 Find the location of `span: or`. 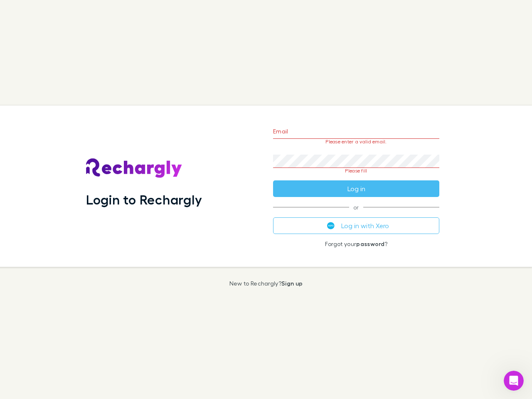

span: or is located at coordinates (356, 207).